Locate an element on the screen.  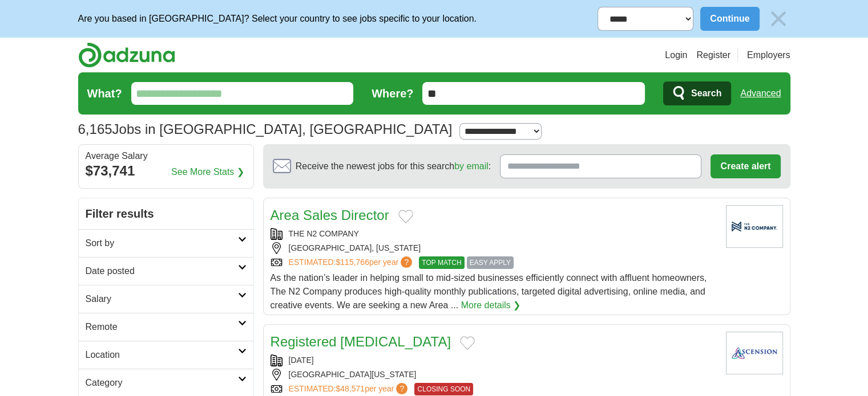
a: Remote is located at coordinates (166, 327).